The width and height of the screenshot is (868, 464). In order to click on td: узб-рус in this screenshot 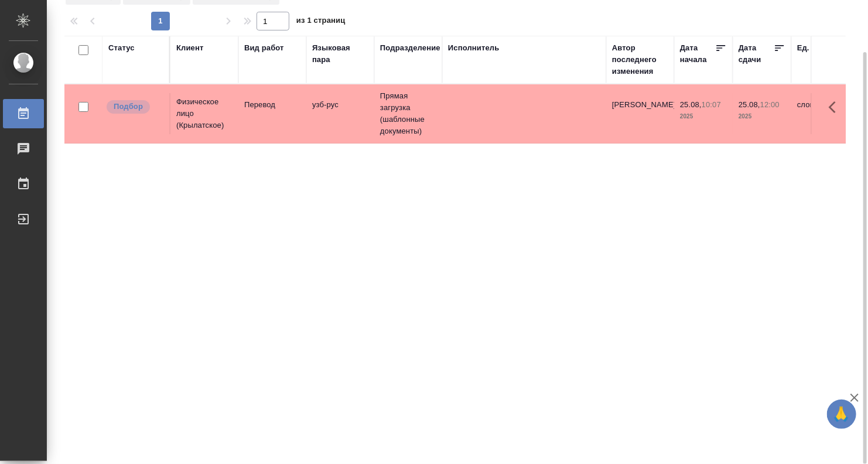, I will do `click(340, 114)`.